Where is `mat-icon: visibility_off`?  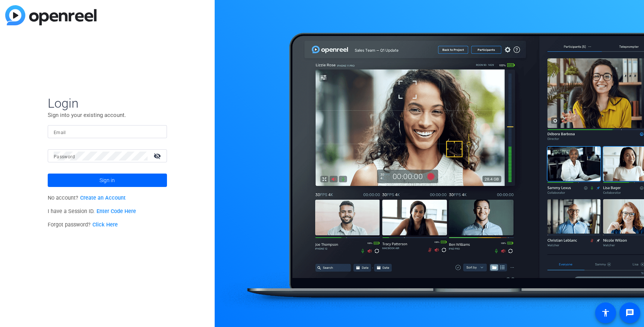 mat-icon: visibility_off is located at coordinates (158, 156).